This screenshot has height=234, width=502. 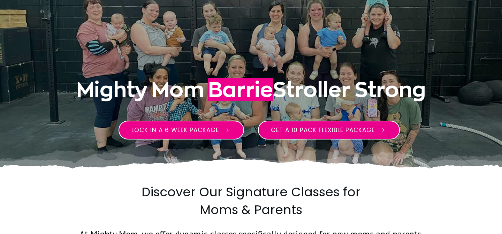 What do you see at coordinates (323, 130) in the screenshot?
I see `span: Get a 10 pack flexible package` at bounding box center [323, 130].